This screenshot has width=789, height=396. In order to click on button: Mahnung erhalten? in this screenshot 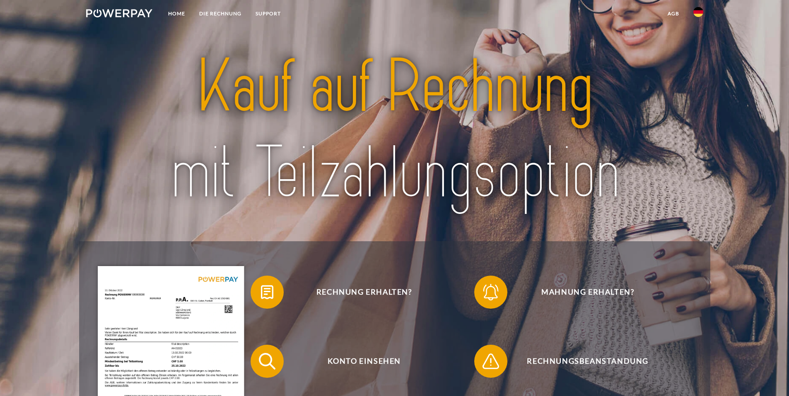, I will do `click(582, 292)`.